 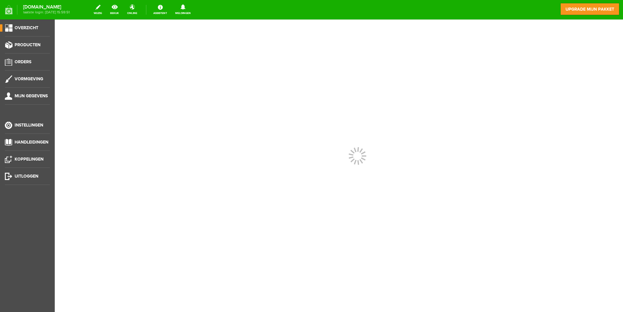 I want to click on span: Handleidingen, so click(x=31, y=142).